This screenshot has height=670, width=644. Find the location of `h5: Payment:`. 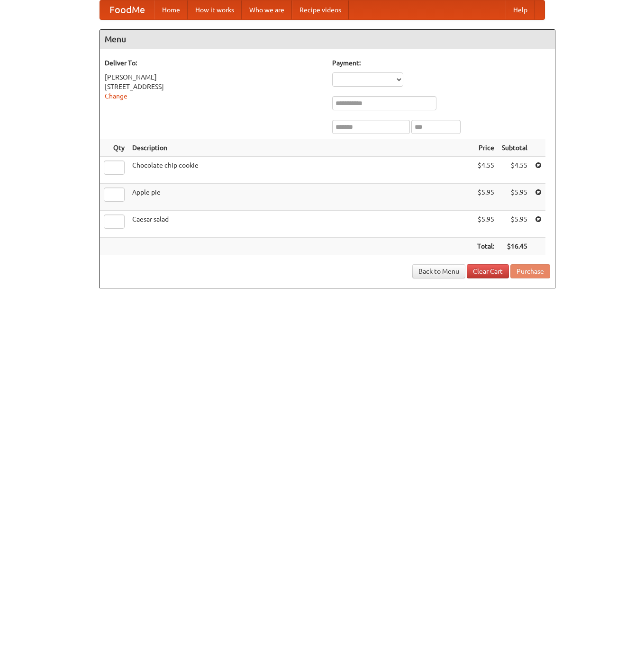

h5: Payment: is located at coordinates (441, 63).